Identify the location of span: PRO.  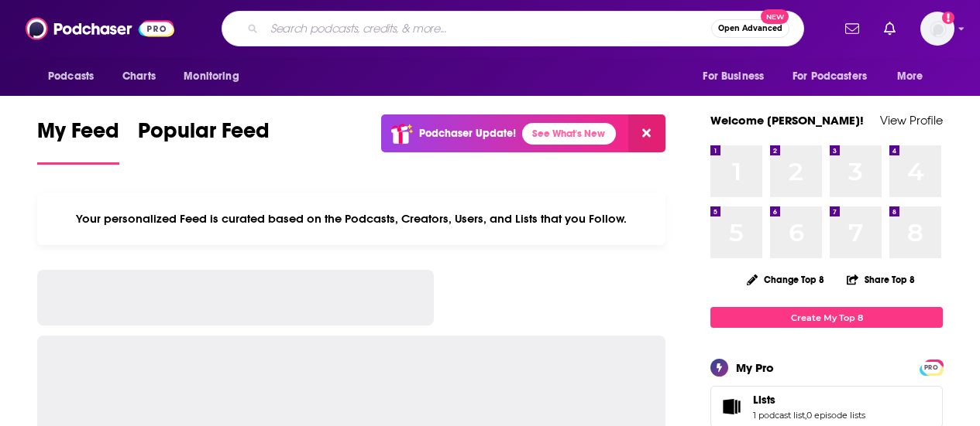
(931, 367).